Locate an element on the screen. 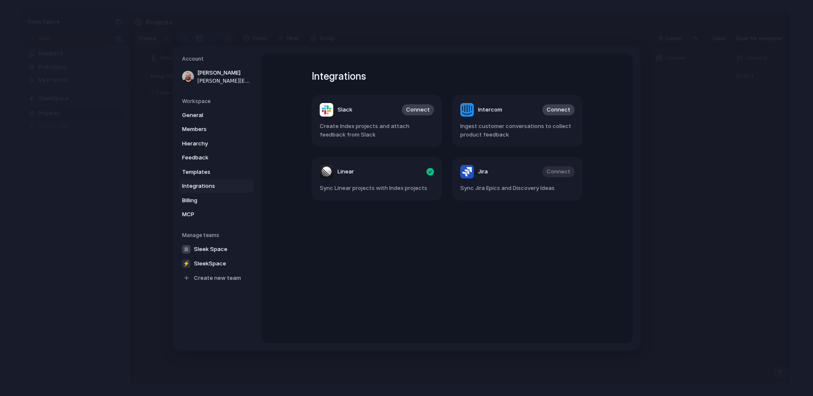 This screenshot has height=396, width=813. span: Sync Linear projects with Index projects is located at coordinates (377, 188).